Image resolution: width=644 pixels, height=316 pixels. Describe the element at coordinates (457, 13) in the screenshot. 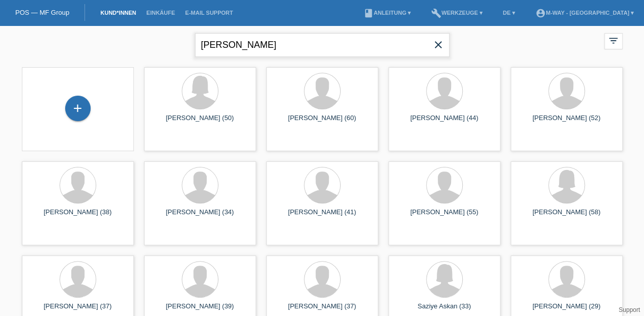

I see `a: buildWerkzeuge ▾` at that location.